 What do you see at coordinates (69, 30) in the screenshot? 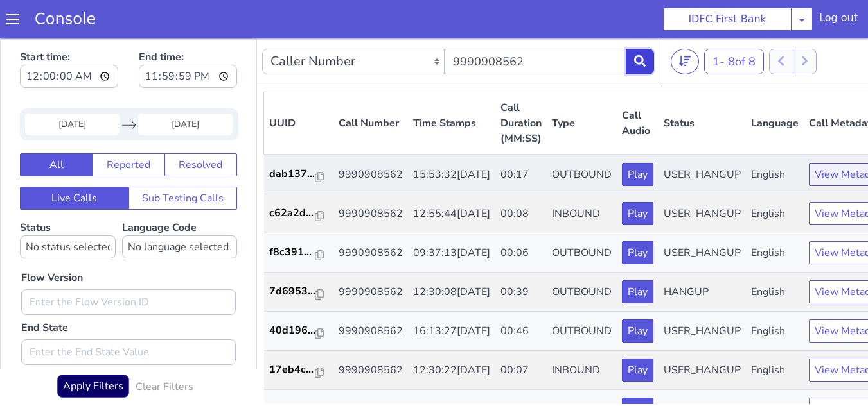
I see `label: Start time:` at bounding box center [69, 30].